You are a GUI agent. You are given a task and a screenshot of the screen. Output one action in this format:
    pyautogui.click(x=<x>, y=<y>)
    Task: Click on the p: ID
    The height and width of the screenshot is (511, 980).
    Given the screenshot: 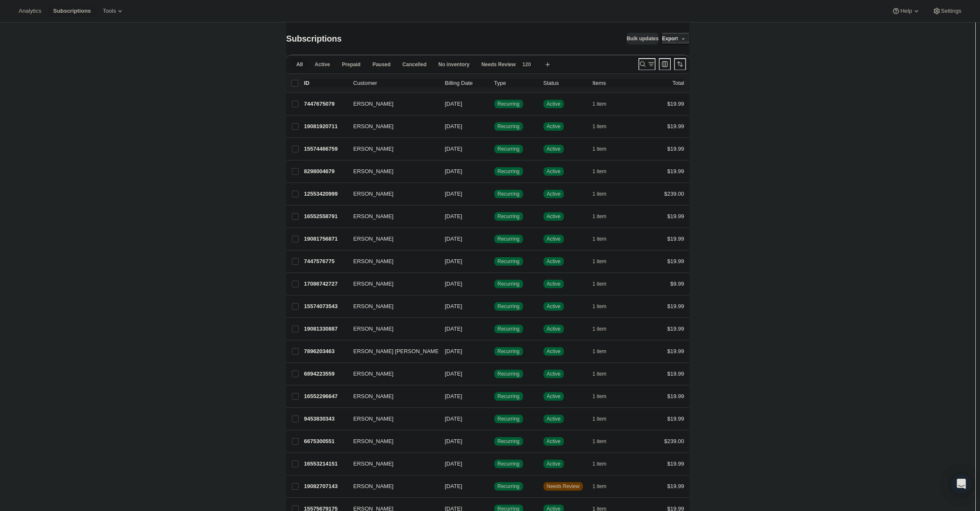 What is the action you would take?
    pyautogui.click(x=325, y=83)
    